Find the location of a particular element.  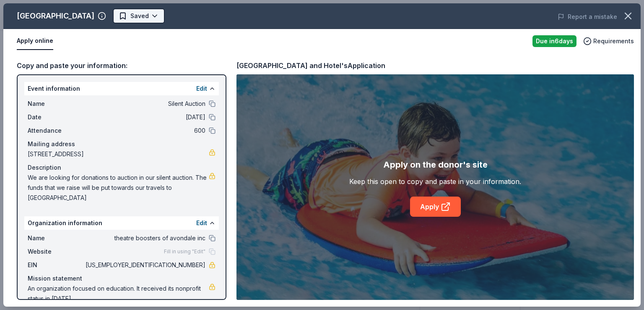

span: 600 is located at coordinates (145, 131).